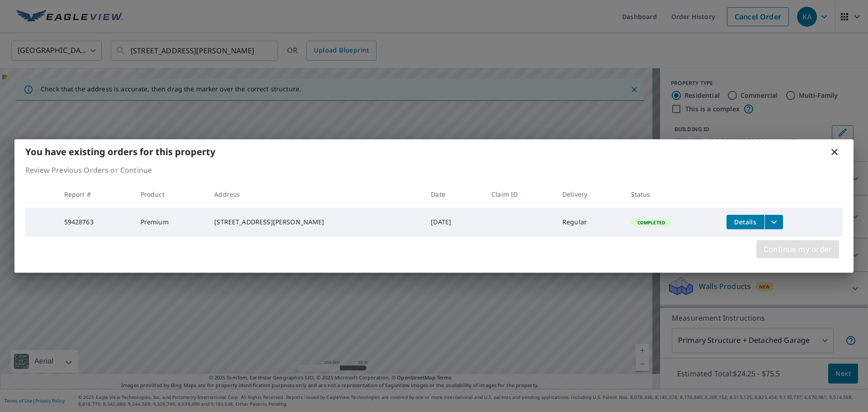 This screenshot has width=868, height=412. Describe the element at coordinates (95, 222) in the screenshot. I see `td: 59428763` at that location.